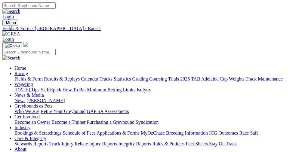  I want to click on a: News, so click(20, 100).